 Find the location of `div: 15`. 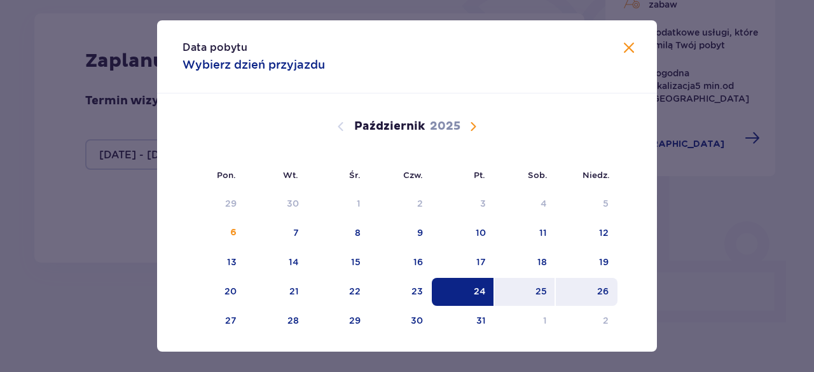

div: 15 is located at coordinates (356, 262).